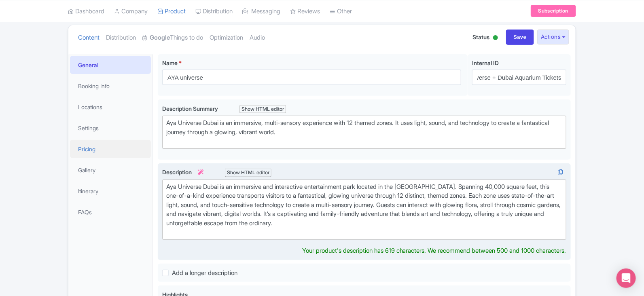 This screenshot has width=644, height=296. What do you see at coordinates (481, 37) in the screenshot?
I see `span: Status` at bounding box center [481, 37].